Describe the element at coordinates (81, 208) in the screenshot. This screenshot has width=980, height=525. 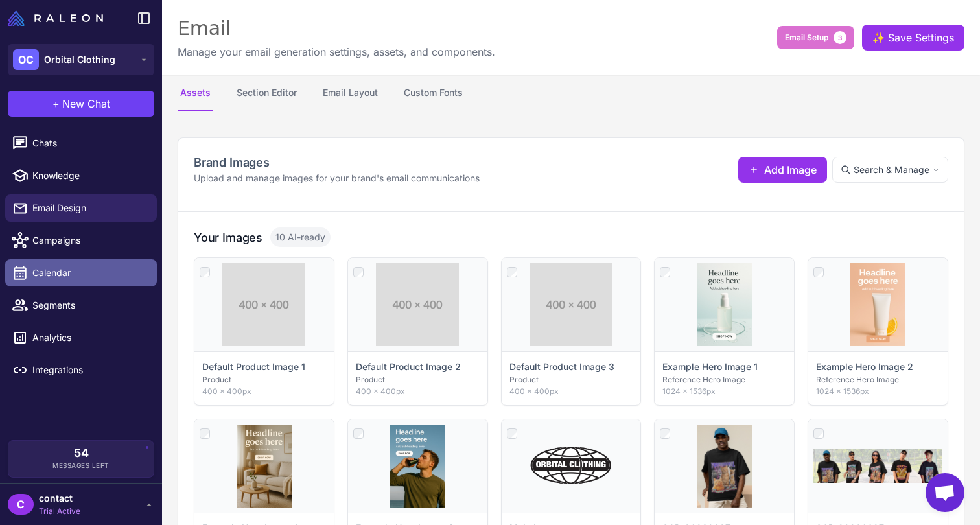
I see `a: Email Design` at that location.